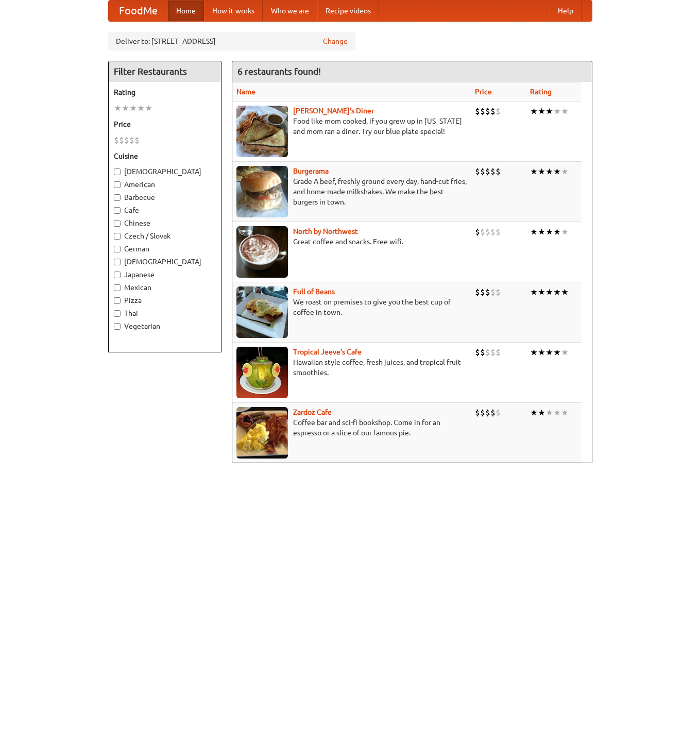 The height and width of the screenshot is (729, 700). I want to click on input: Cafe, so click(117, 210).